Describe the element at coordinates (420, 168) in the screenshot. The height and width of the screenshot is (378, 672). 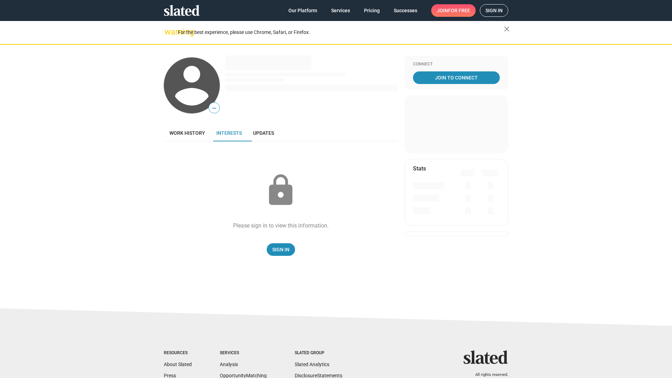
I see `mat-card-title: Stats` at that location.